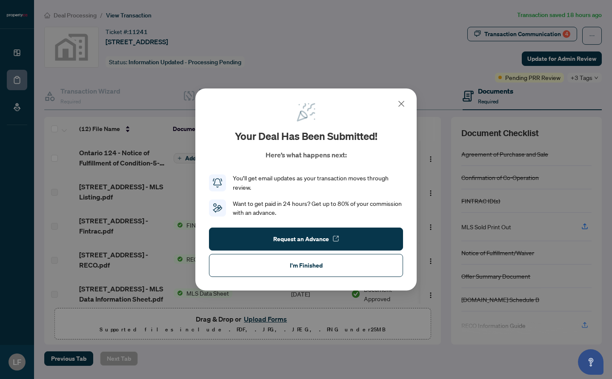  Describe the element at coordinates (306, 266) in the screenshot. I see `span: I'm Finished` at that location.